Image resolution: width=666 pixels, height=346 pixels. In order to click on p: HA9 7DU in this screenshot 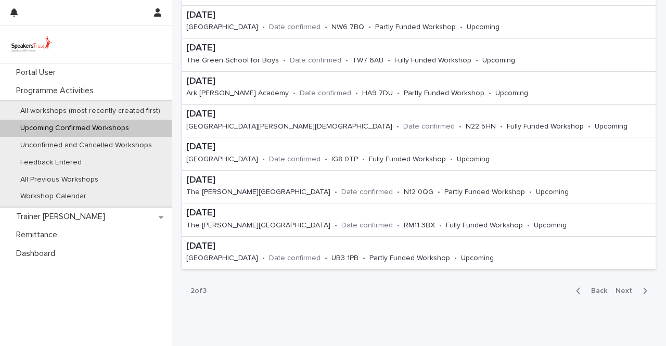, I will do `click(377, 93)`.